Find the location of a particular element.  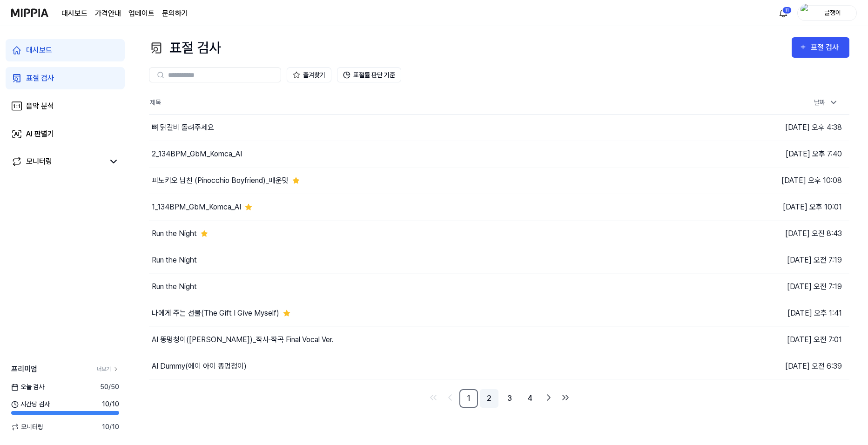

div: AI 판별기 is located at coordinates (40, 134).